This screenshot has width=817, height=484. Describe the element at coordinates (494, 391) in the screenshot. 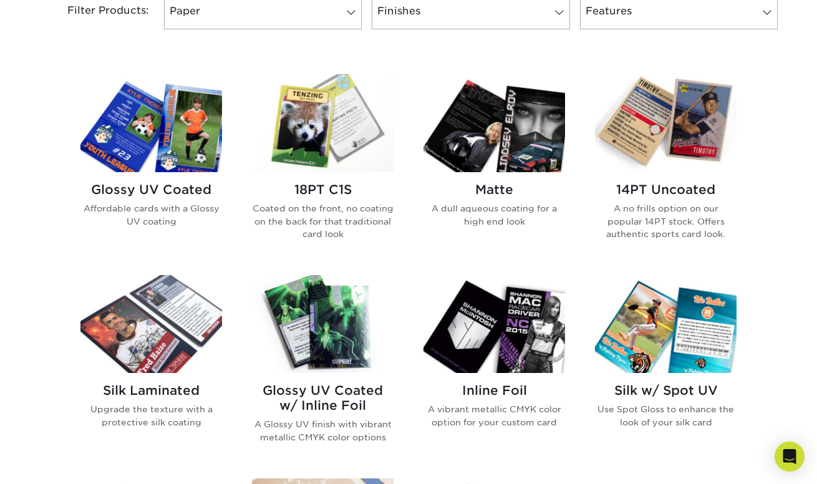

I see `h2: Inline Foil` at that location.